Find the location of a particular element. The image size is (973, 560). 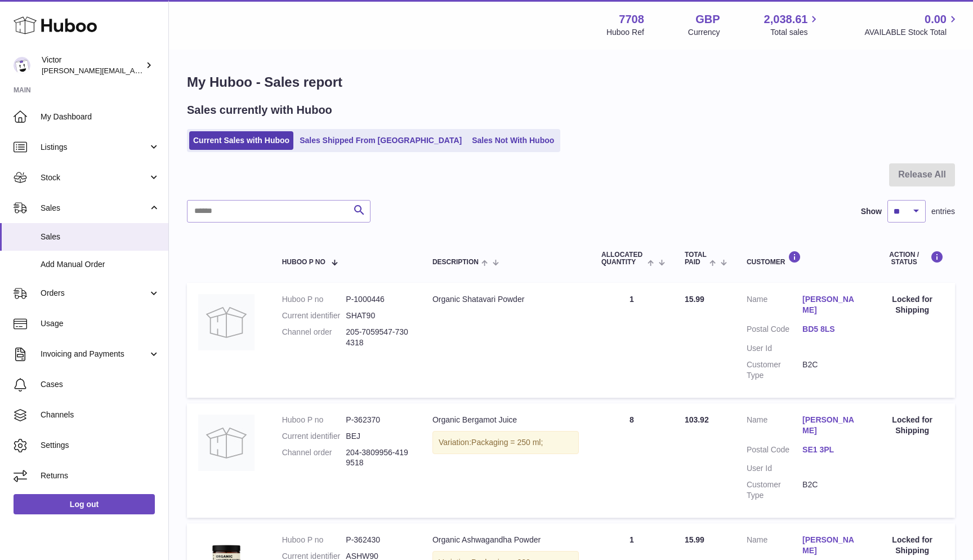

div: Customer is located at coordinates (803, 258).